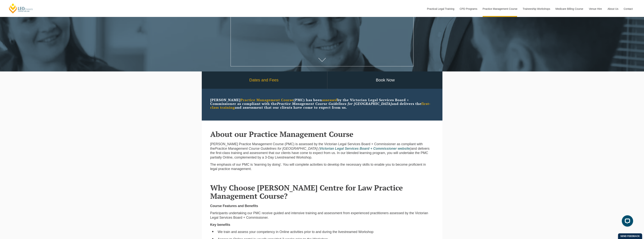 This screenshot has height=239, width=644. I want to click on a: Victorian Legal Services Board + Commissioner website, so click(365, 149).